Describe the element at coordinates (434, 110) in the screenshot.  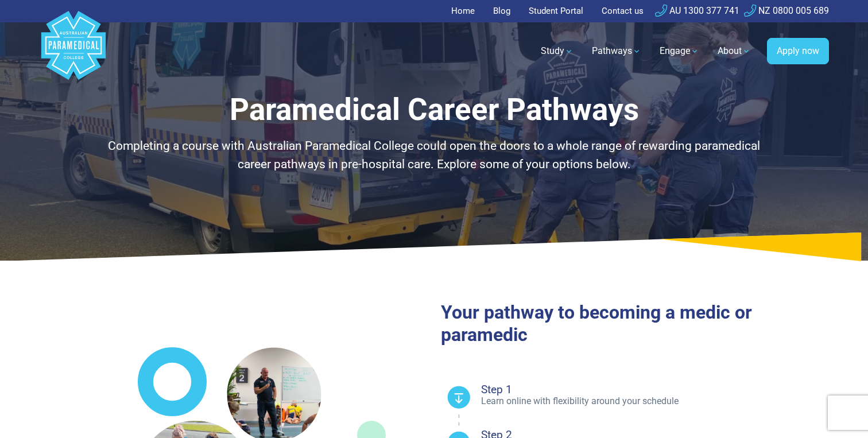
I see `h1: Paramedical Career Pathways` at that location.